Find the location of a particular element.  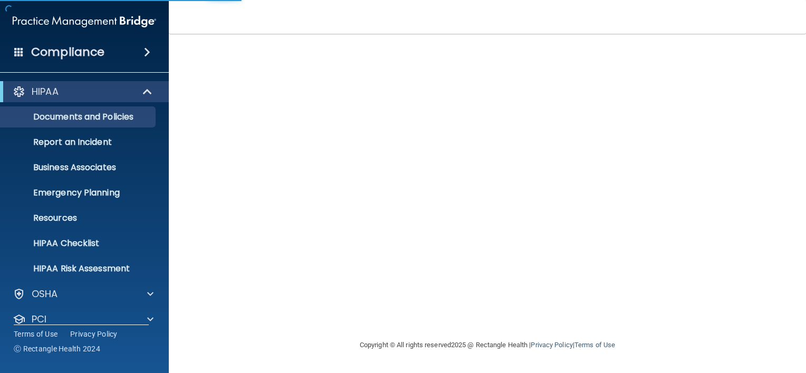

a: PCI is located at coordinates (83, 320).